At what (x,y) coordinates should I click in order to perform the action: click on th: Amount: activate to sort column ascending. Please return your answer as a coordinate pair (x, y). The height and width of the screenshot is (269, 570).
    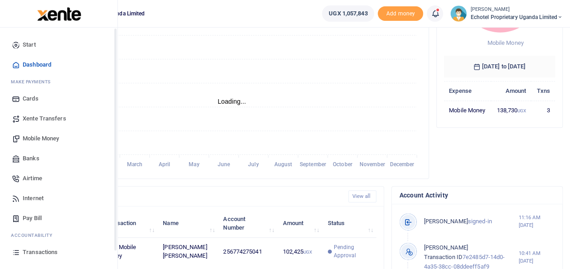
    Looking at the image, I should click on (300, 223).